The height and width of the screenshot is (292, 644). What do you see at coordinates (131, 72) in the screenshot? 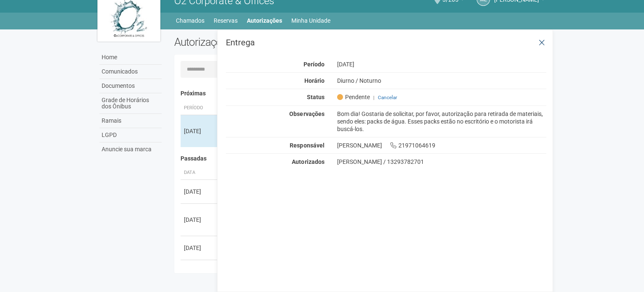
I see `a: Comunicados` at bounding box center [131, 72].